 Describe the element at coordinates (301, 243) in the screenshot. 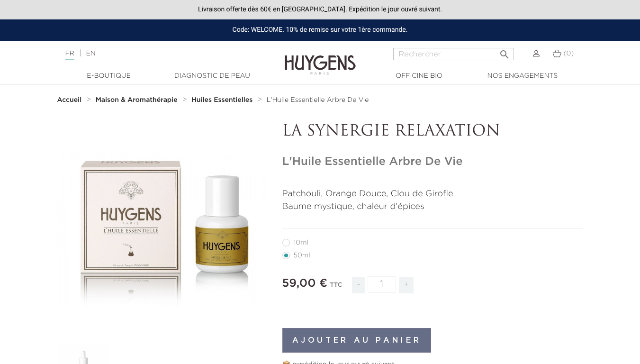

I see `label: 10ml` at that location.